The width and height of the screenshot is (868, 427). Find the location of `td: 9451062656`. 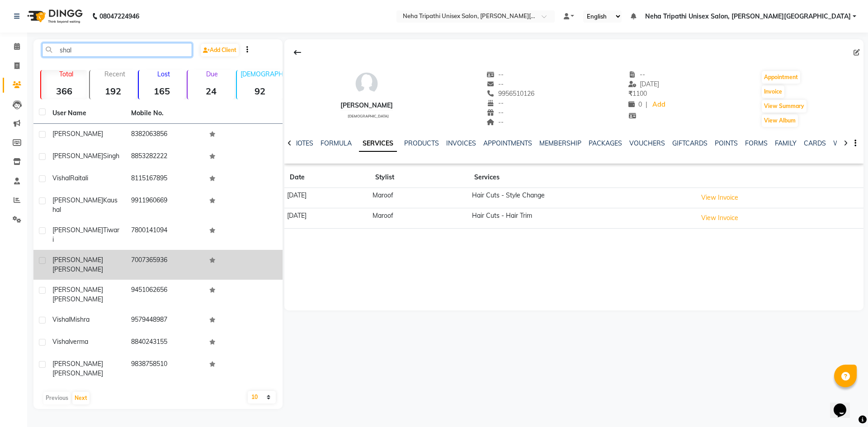

td: 9451062656 is located at coordinates (165, 295).